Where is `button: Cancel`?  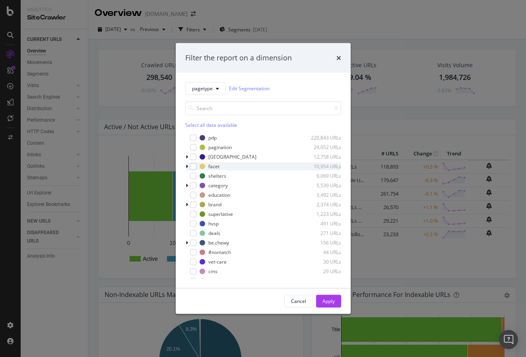
button: Cancel is located at coordinates (299, 301).